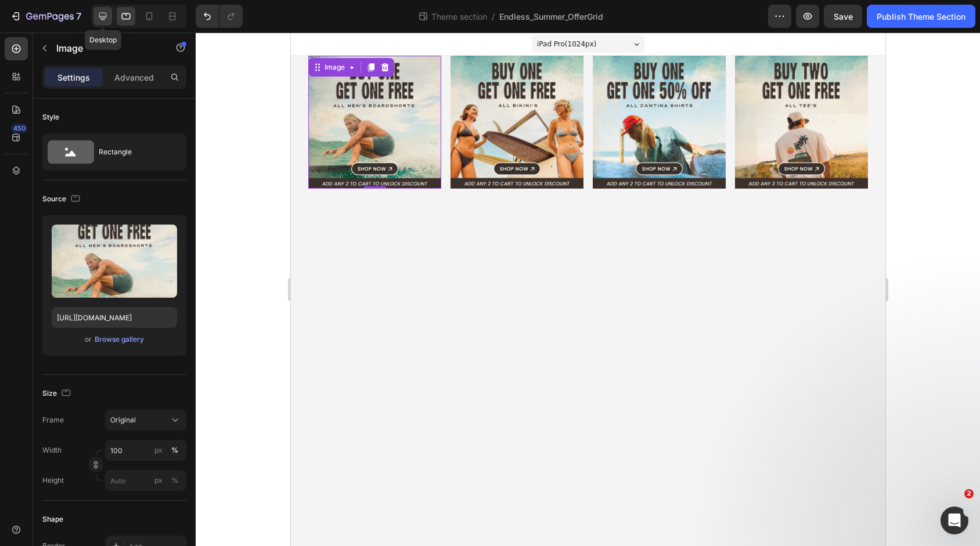 The height and width of the screenshot is (546, 980). I want to click on p: 7, so click(79, 16).